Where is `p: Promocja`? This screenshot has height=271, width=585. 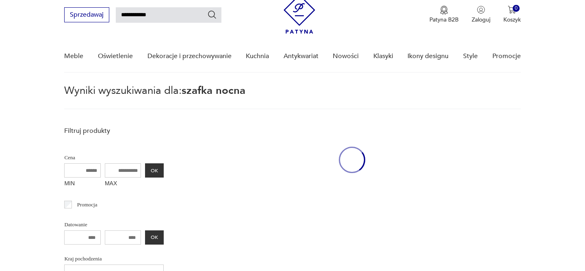
p: Promocja is located at coordinates (87, 205).